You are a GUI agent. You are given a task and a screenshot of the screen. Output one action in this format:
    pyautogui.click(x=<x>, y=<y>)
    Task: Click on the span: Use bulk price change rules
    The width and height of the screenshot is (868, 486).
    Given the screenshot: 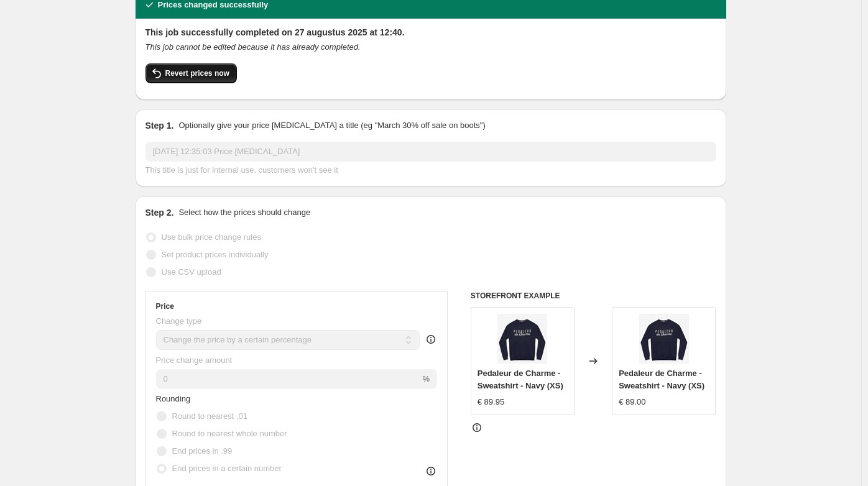 What is the action you would take?
    pyautogui.click(x=211, y=236)
    